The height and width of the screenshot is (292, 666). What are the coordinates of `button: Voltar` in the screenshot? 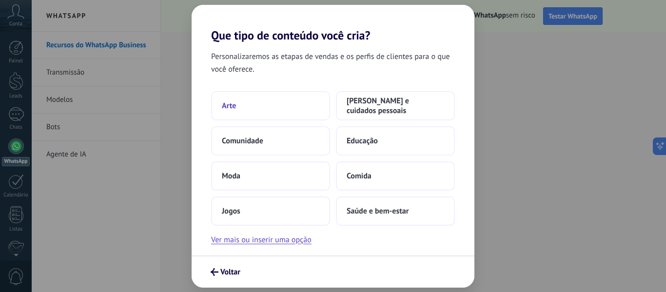 It's located at (225, 272).